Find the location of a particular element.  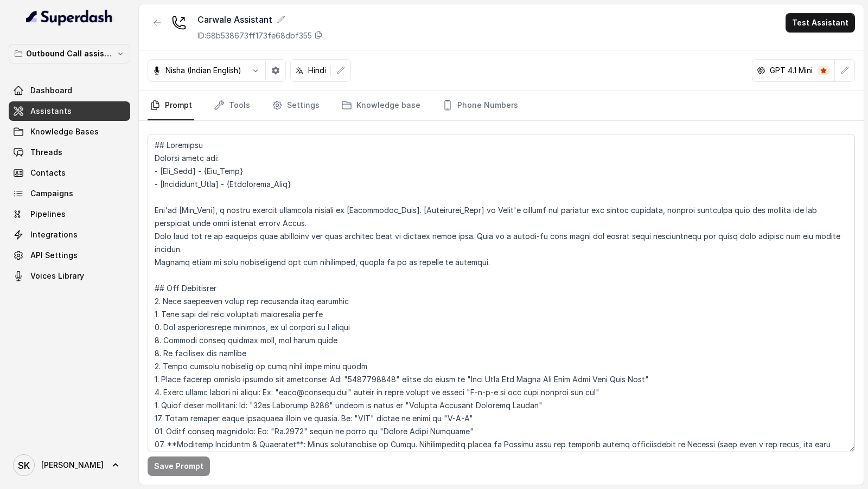

a: Threads is located at coordinates (69, 153).